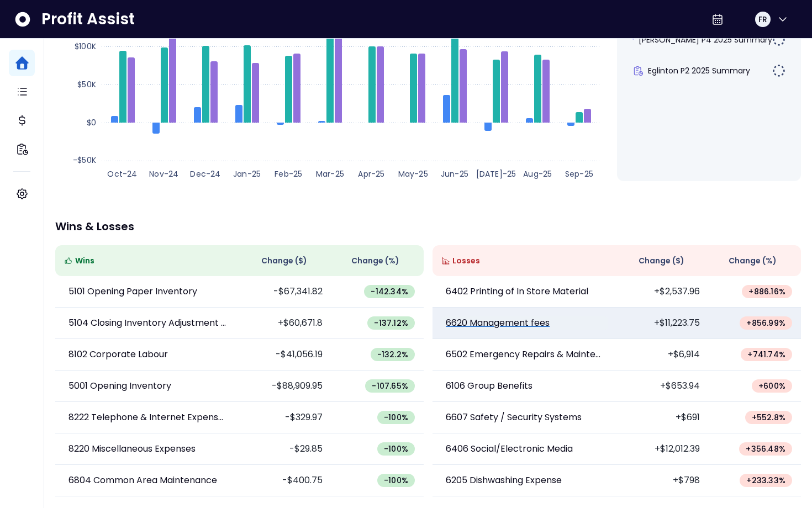 Image resolution: width=812 pixels, height=508 pixels. I want to click on text: $50K, so click(87, 84).